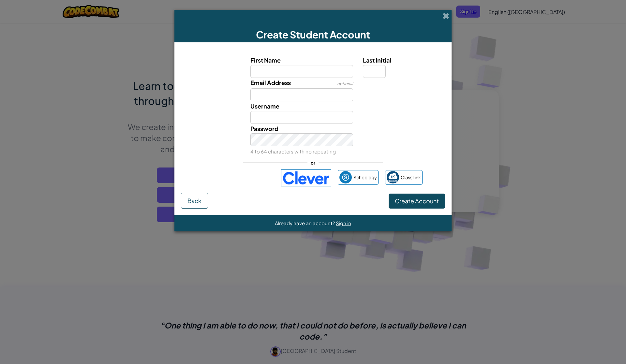 The height and width of the screenshot is (364, 626). I want to click on button: Back, so click(194, 200).